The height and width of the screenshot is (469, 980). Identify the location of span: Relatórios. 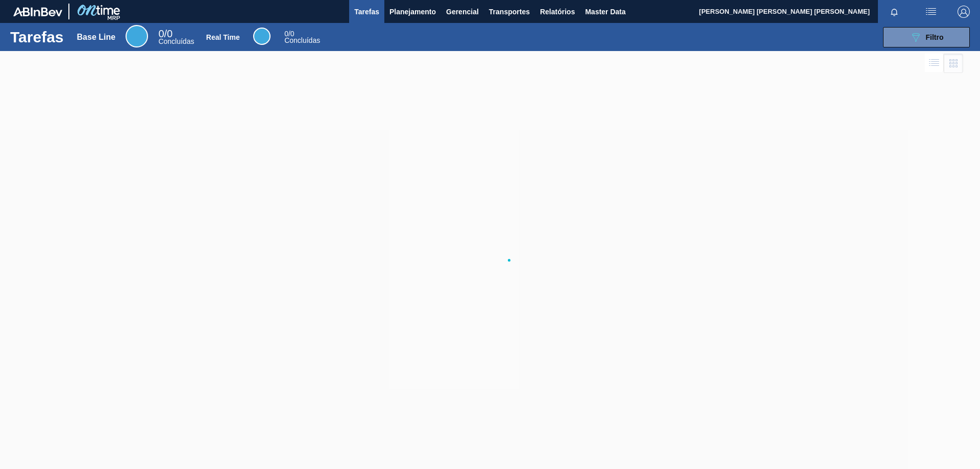
(557, 12).